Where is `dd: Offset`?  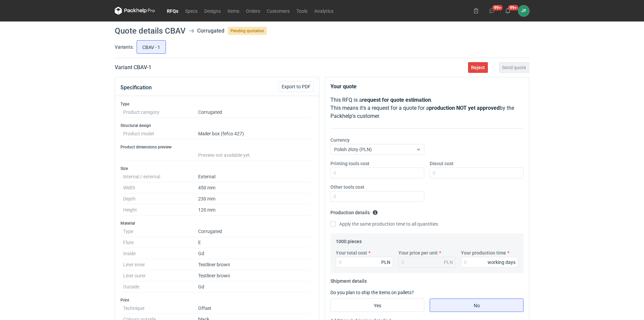 dd: Offset is located at coordinates (254, 308).